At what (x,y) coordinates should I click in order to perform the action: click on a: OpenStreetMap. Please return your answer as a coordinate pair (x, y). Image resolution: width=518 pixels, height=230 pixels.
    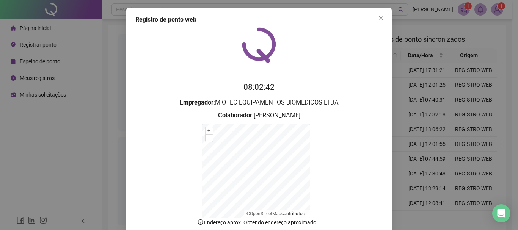
    Looking at the image, I should click on (265, 214).